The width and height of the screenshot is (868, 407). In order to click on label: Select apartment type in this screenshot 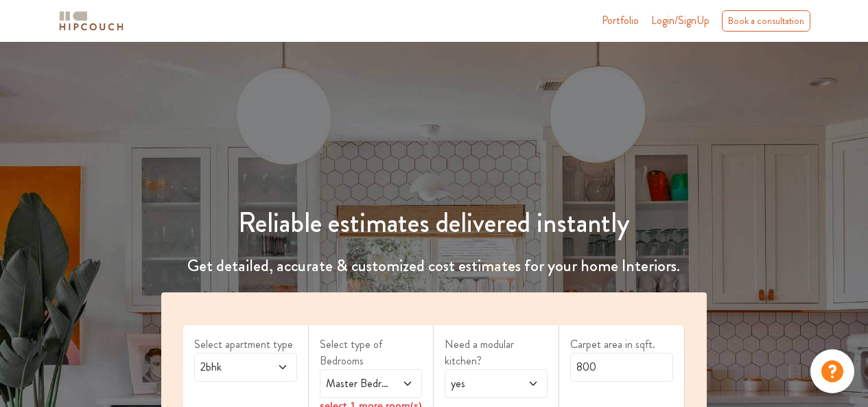, I will do `click(246, 345)`.